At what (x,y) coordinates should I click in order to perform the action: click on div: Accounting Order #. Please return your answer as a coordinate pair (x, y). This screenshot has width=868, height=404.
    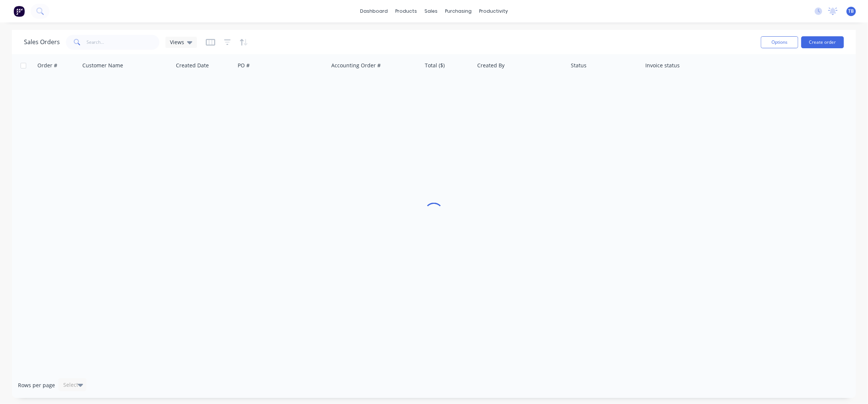
    Looking at the image, I should click on (356, 66).